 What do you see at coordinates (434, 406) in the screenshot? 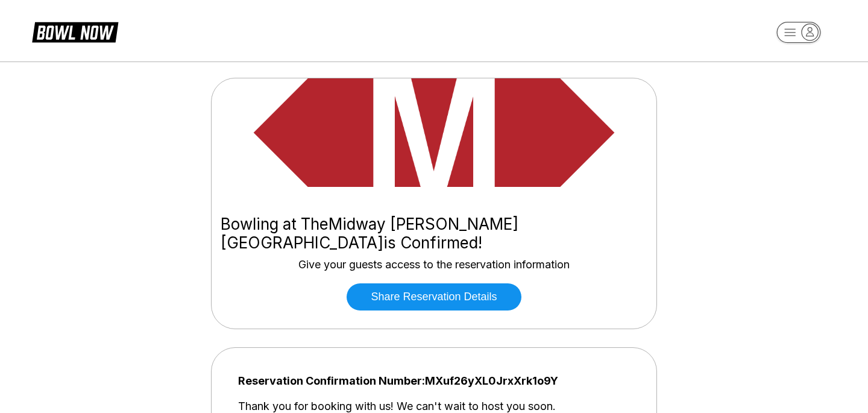
I see `div: Thank you for booking with us! We can't wait to host you soon.` at bounding box center [434, 406].